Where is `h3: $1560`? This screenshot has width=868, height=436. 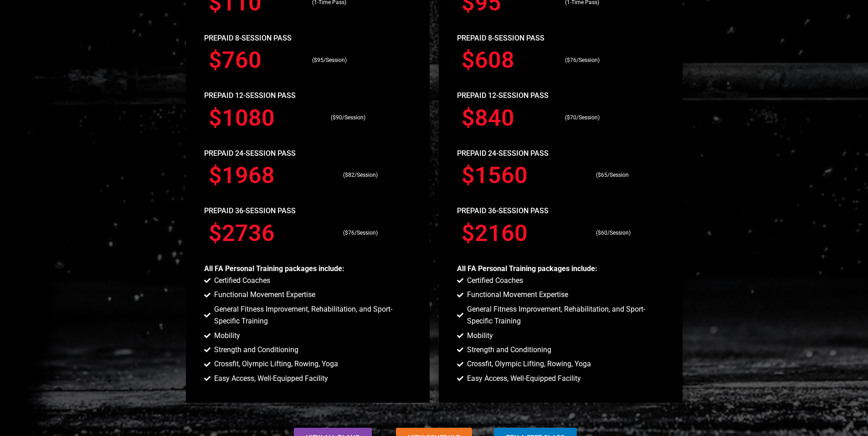
h3: $1560 is located at coordinates (524, 175).